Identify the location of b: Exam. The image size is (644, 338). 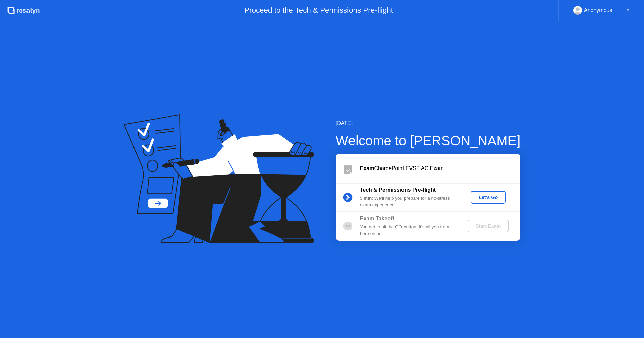
(367, 168).